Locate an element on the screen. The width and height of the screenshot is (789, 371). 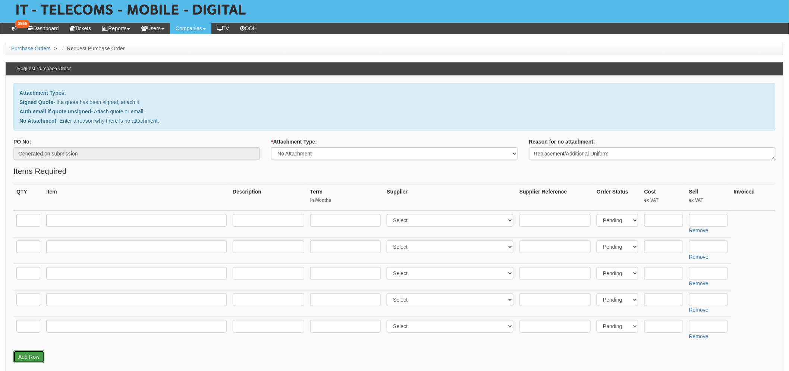
th: Item is located at coordinates (137, 198).